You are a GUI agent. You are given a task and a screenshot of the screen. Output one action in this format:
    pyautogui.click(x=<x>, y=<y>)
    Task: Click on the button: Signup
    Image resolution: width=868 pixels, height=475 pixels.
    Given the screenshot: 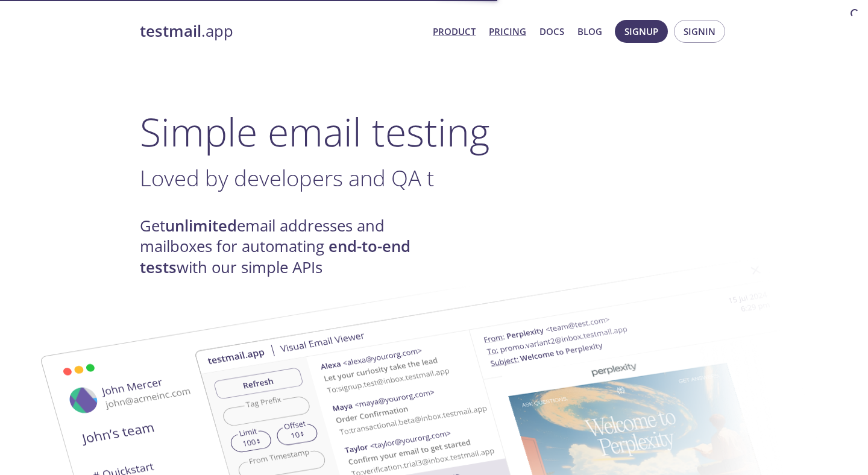 What is the action you would take?
    pyautogui.click(x=641, y=31)
    